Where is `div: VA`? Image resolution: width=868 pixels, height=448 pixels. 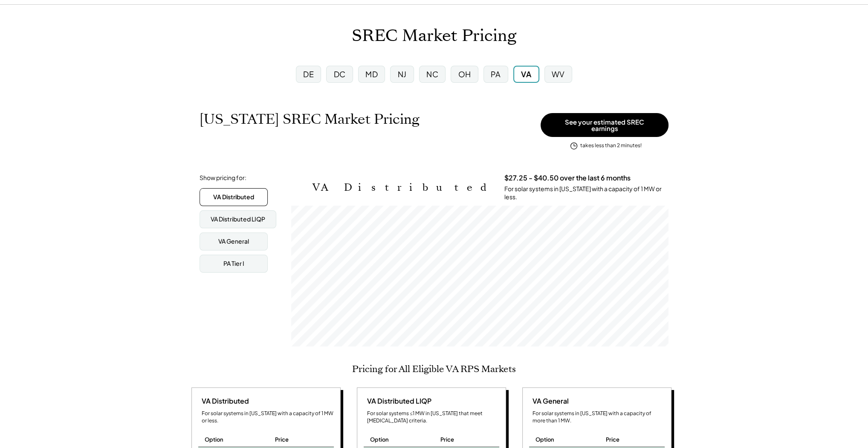
div: VA is located at coordinates (526, 74).